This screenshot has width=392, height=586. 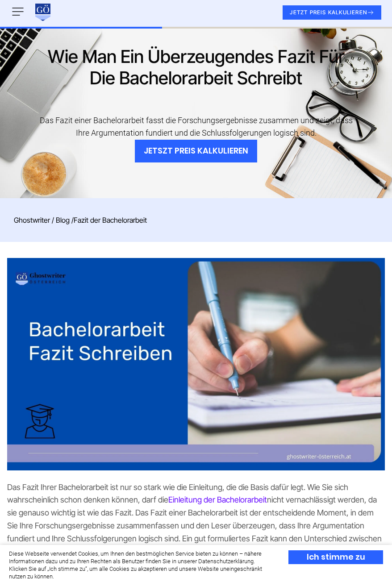 I want to click on h1: Wie man ein überzeugendes Fazit für die Bachelorarbeit schreibt, so click(x=196, y=67).